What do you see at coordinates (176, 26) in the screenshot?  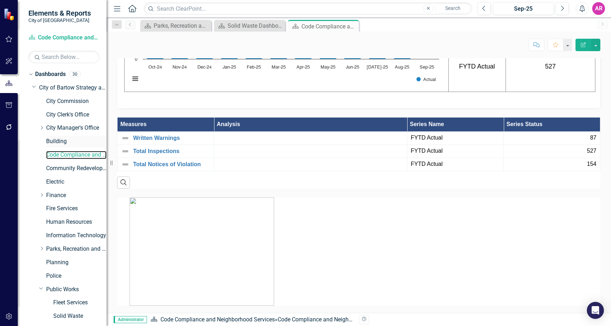 I see `a: Parks, Recreation and Cultural Arts Dashboard` at bounding box center [176, 26].